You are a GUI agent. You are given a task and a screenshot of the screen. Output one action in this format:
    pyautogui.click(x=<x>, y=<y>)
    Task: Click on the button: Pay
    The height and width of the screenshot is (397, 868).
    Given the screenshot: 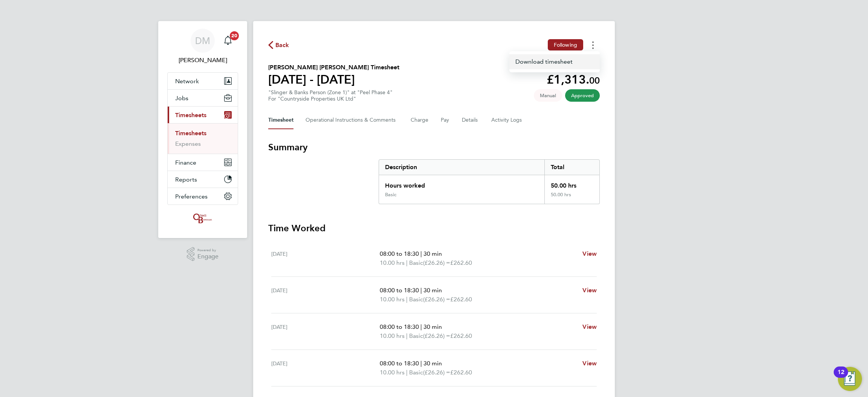 What is the action you would take?
    pyautogui.click(x=446, y=120)
    